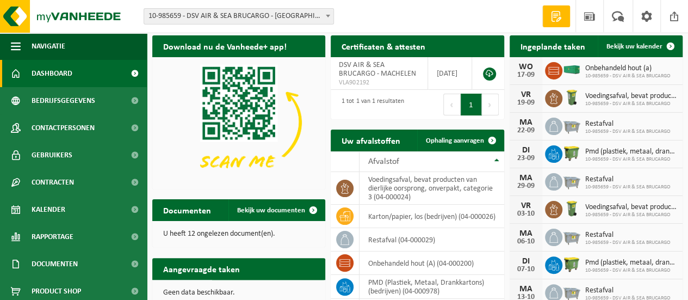  What do you see at coordinates (431, 216) in the screenshot?
I see `td: karton/papier, los (bedrijven) (04-000026)` at bounding box center [431, 216].